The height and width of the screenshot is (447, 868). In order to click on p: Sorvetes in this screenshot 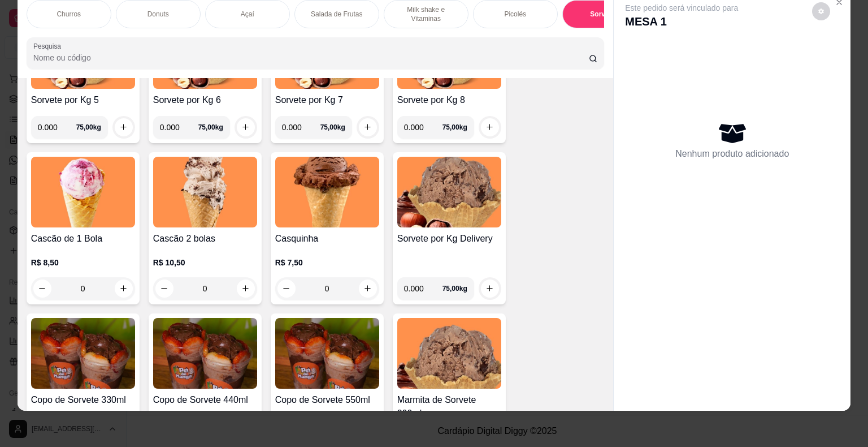, I will do `click(604, 14)`.